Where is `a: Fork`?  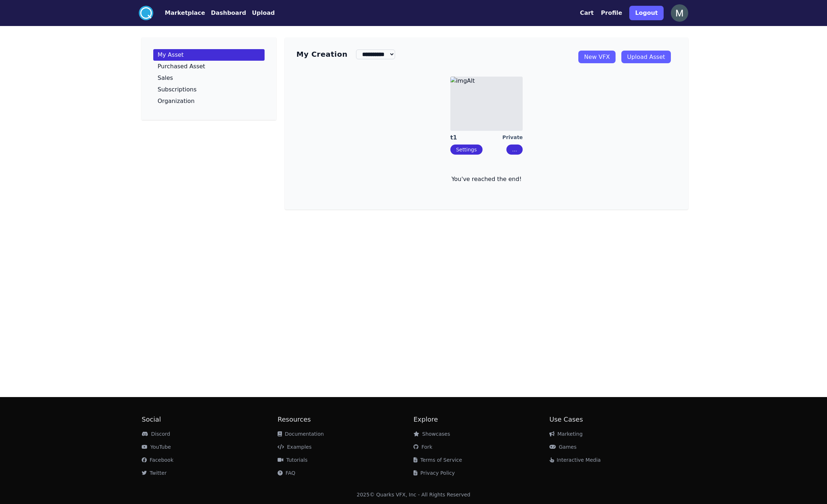
a: Fork is located at coordinates (423, 447).